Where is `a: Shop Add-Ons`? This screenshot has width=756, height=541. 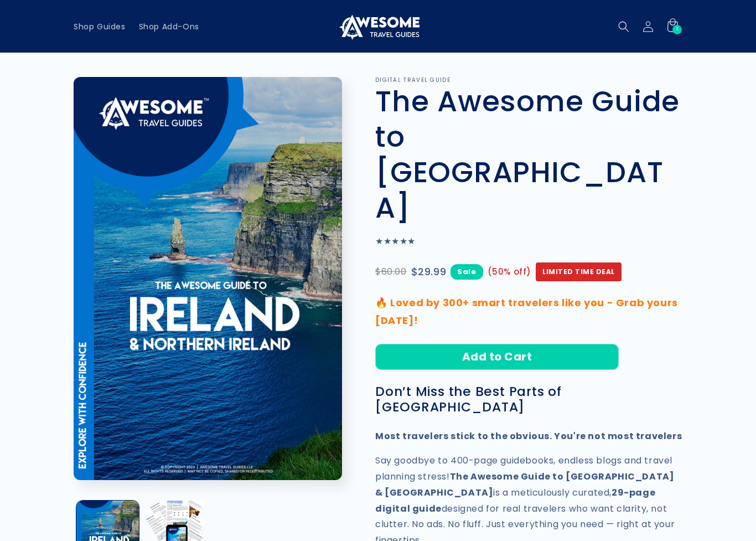 a: Shop Add-Ons is located at coordinates (169, 27).